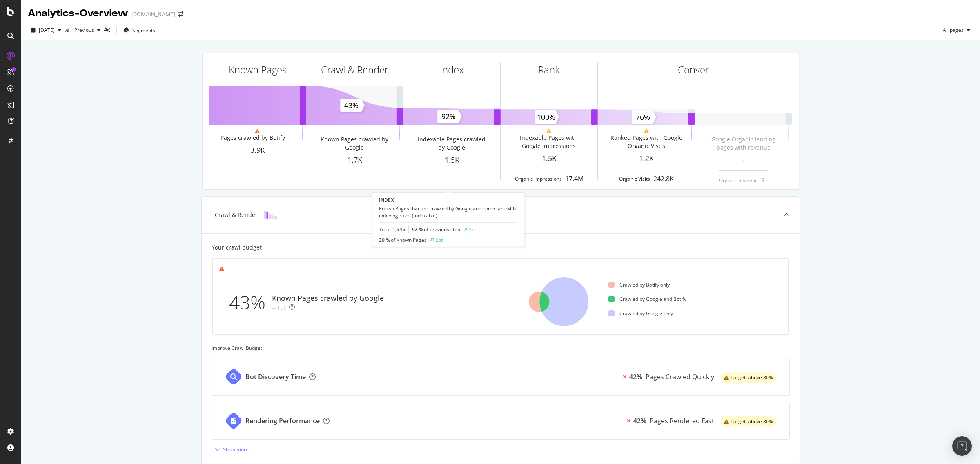 The image size is (980, 464). I want to click on span: 2025 Aug. 10th, so click(46, 29).